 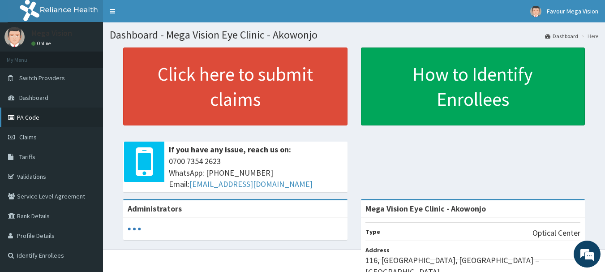 What do you see at coordinates (473, 86) in the screenshot?
I see `a: How to Identify Enrollees` at bounding box center [473, 86].